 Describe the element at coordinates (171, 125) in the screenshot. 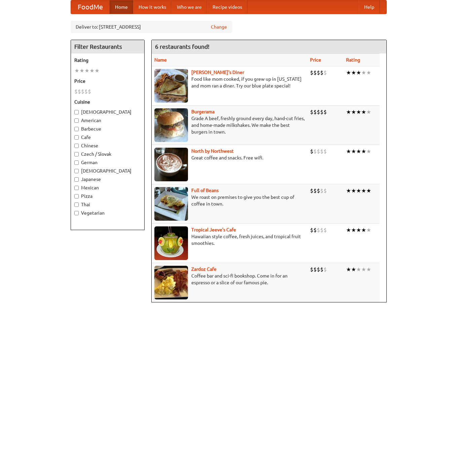

I see `img: burgerama.jpg` at that location.